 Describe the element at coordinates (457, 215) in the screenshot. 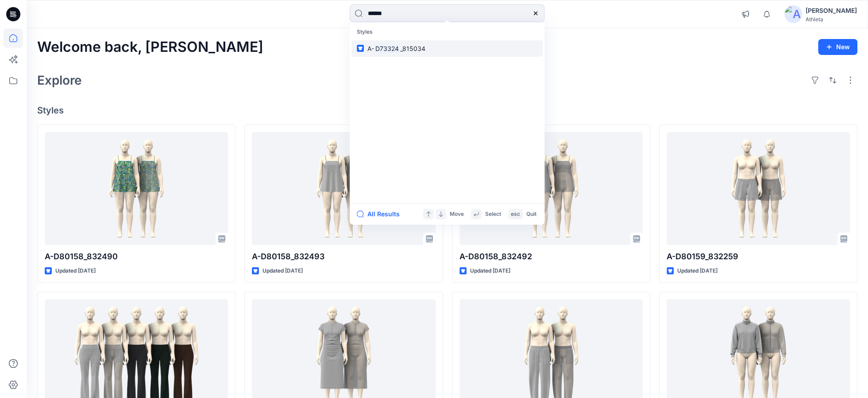

I see `p: Move` at that location.